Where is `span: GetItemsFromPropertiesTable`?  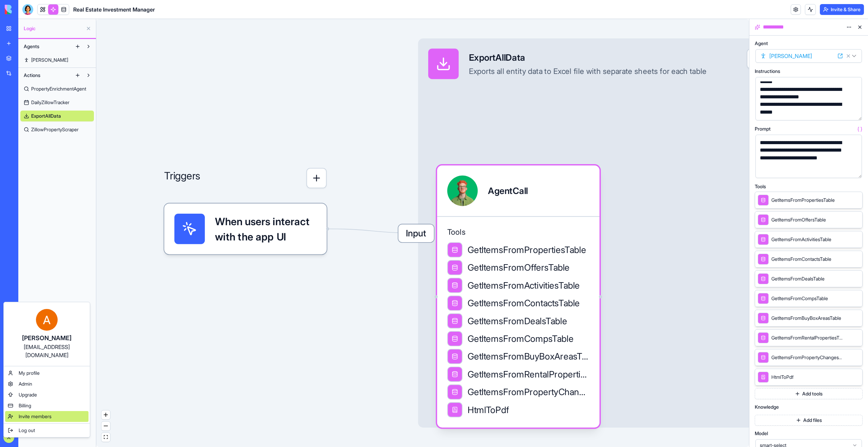
span: GetItemsFromPropertiesTable is located at coordinates (527, 250).